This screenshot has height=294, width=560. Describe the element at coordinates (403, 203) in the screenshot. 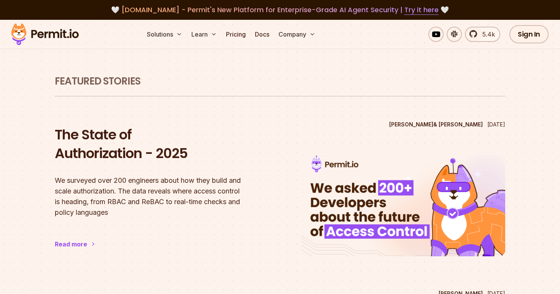

I see `img: The State of Authorization - 2025` at that location.